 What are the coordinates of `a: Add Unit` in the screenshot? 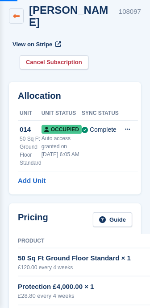 It's located at (32, 181).